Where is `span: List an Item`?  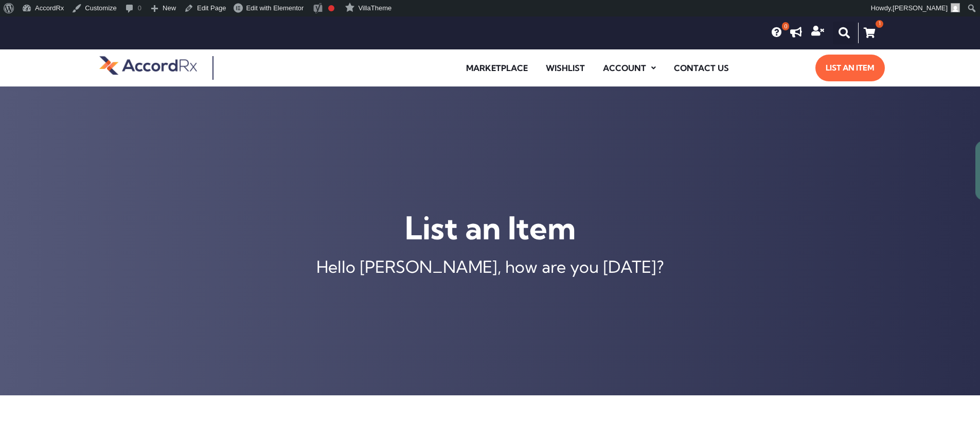 span: List an Item is located at coordinates (850, 68).